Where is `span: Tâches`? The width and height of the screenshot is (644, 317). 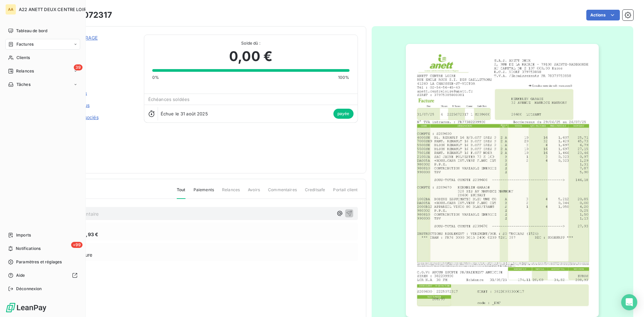
span: Tâches is located at coordinates (23, 84).